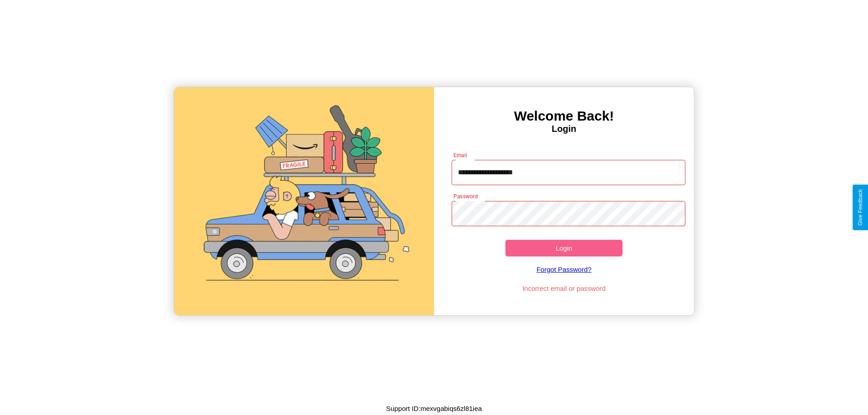 This screenshot has width=868, height=415. What do you see at coordinates (460, 155) in the screenshot?
I see `label: Email` at bounding box center [460, 155].